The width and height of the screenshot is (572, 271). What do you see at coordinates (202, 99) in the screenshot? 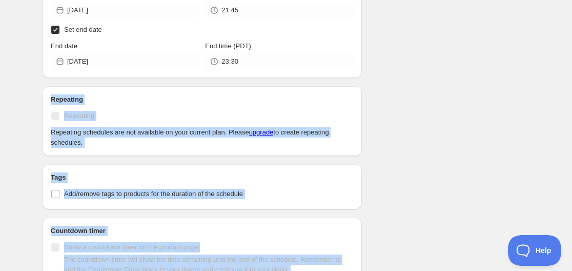
I see `h2: Repeating` at bounding box center [202, 99].